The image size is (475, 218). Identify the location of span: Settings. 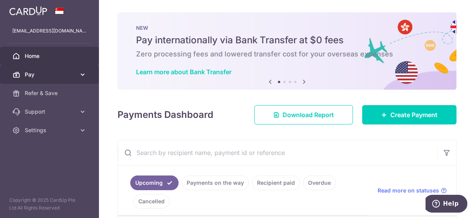
(50, 130).